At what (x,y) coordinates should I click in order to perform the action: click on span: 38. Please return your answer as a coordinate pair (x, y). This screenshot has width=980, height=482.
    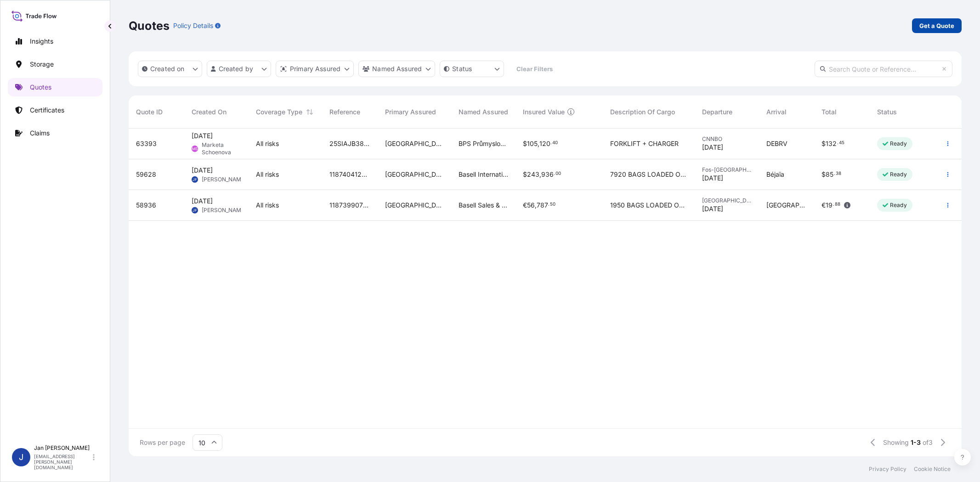
    Looking at the image, I should click on (838, 174).